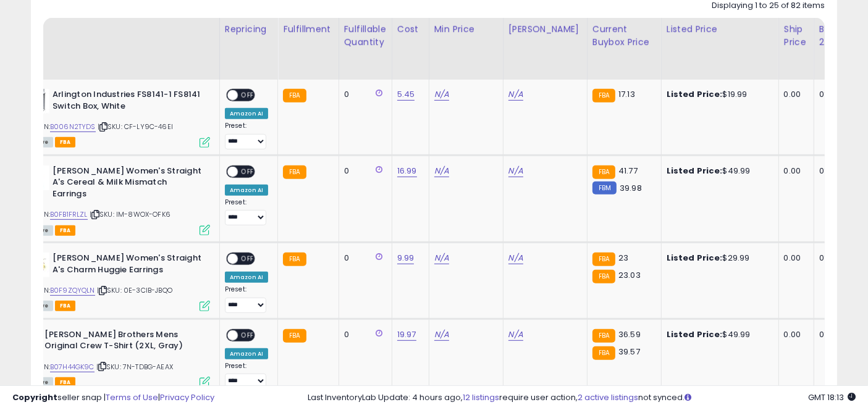 The image size is (868, 410). What do you see at coordinates (581, 398) in the screenshot?
I see `div: Last InventoryLab Update: 4 hours ago, require user action, not synced.` at bounding box center [581, 398].